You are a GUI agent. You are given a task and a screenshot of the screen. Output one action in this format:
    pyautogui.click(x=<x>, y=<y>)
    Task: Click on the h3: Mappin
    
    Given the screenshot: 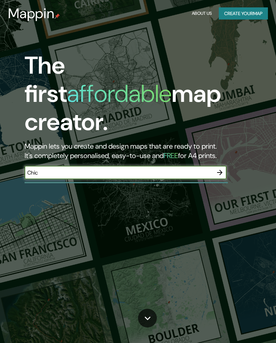 What is the action you would take?
    pyautogui.click(x=31, y=13)
    